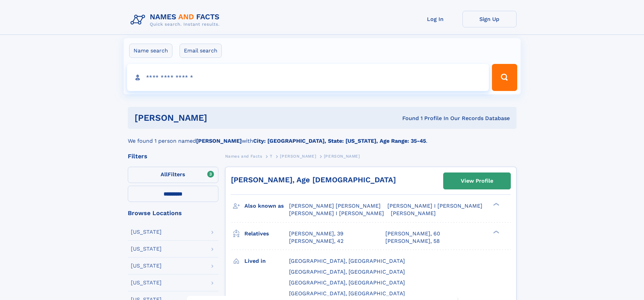 The image size is (644, 300). I want to click on a: Names and Facts, so click(244, 156).